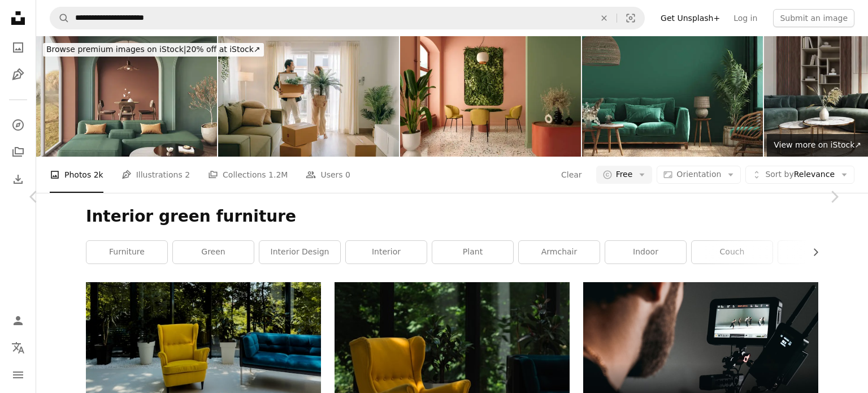  I want to click on a: green, so click(213, 253).